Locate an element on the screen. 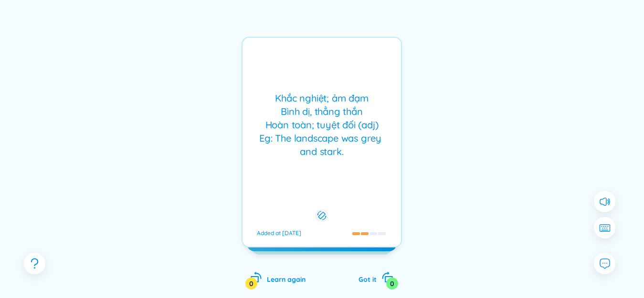 The height and width of the screenshot is (298, 644). span: Got it is located at coordinates (368, 280).